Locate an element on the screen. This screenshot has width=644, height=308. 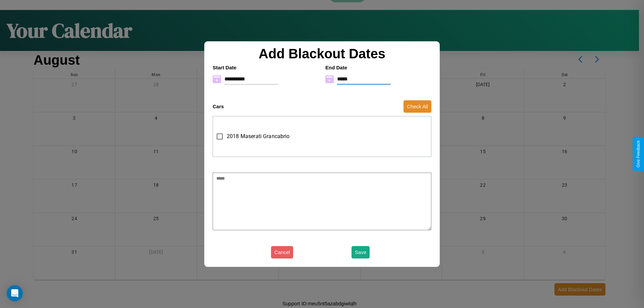
h4: Start Date is located at coordinates (266, 67).